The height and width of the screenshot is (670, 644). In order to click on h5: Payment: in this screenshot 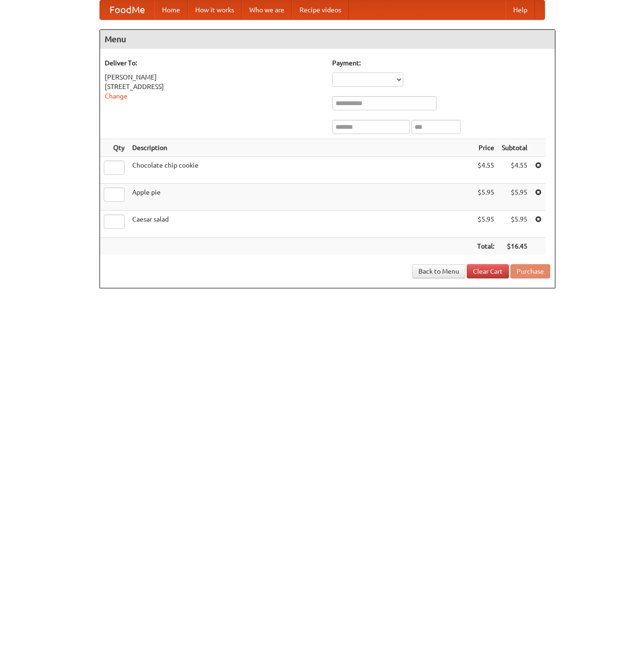, I will do `click(441, 63)`.